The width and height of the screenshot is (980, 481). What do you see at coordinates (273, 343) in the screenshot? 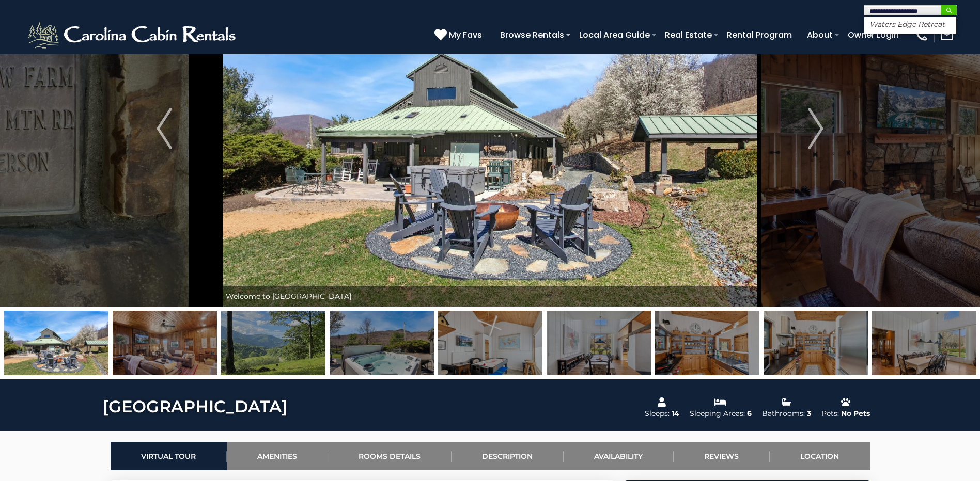
I see `img: 166194613` at bounding box center [273, 343].